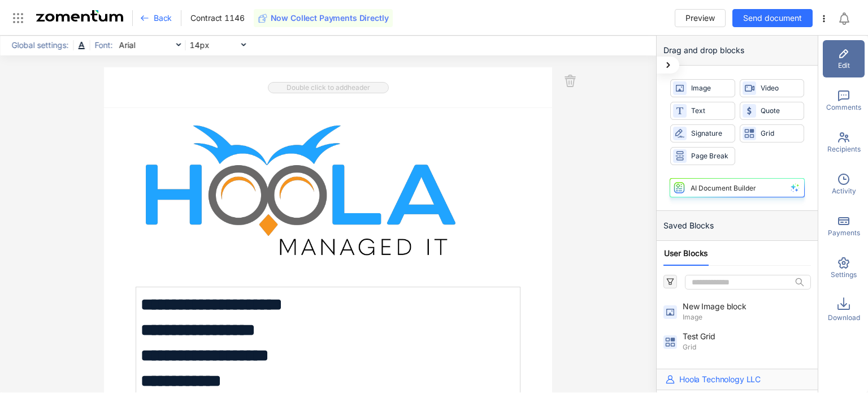 This screenshot has width=868, height=393. What do you see at coordinates (724, 307) in the screenshot?
I see `span: New Image block` at bounding box center [724, 307].